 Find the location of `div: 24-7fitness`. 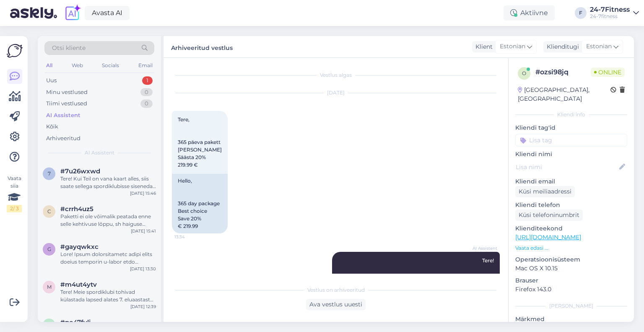

div: 24-7fitness is located at coordinates (609, 16).